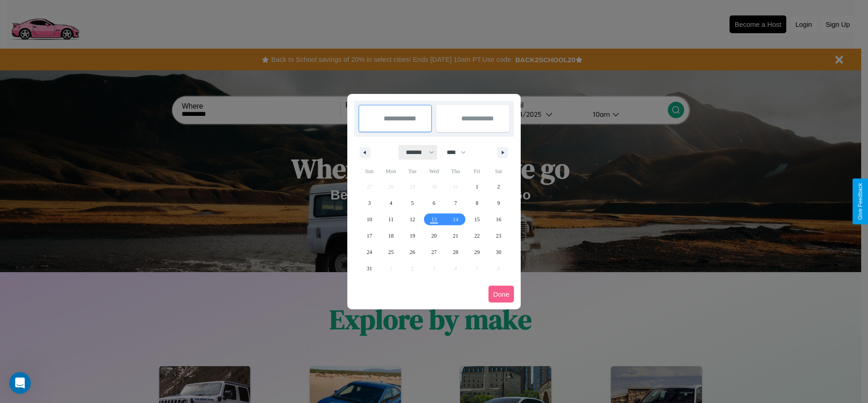  What do you see at coordinates (412, 203) in the screenshot?
I see `span: 5` at bounding box center [412, 203].